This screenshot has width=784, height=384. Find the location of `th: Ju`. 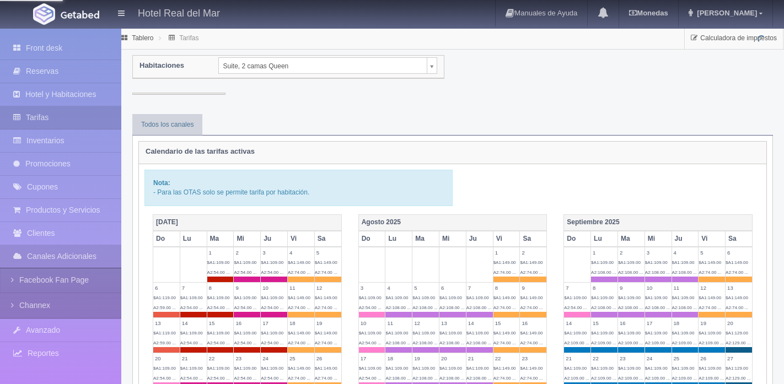

th: Ju is located at coordinates (274, 239).